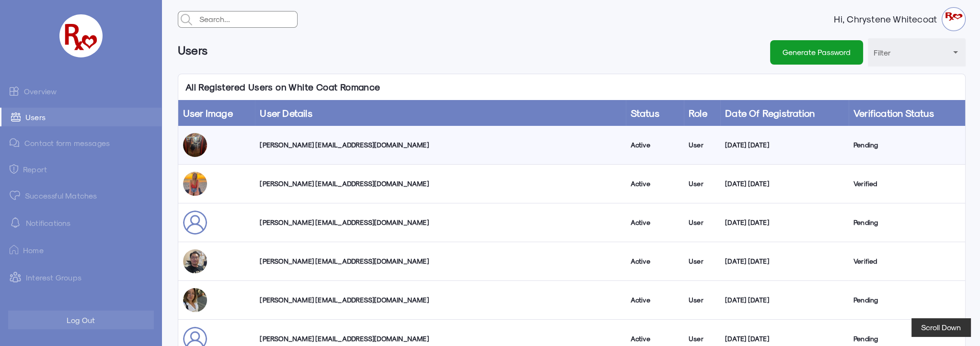  I want to click on img: admin-search.svg, so click(187, 20).